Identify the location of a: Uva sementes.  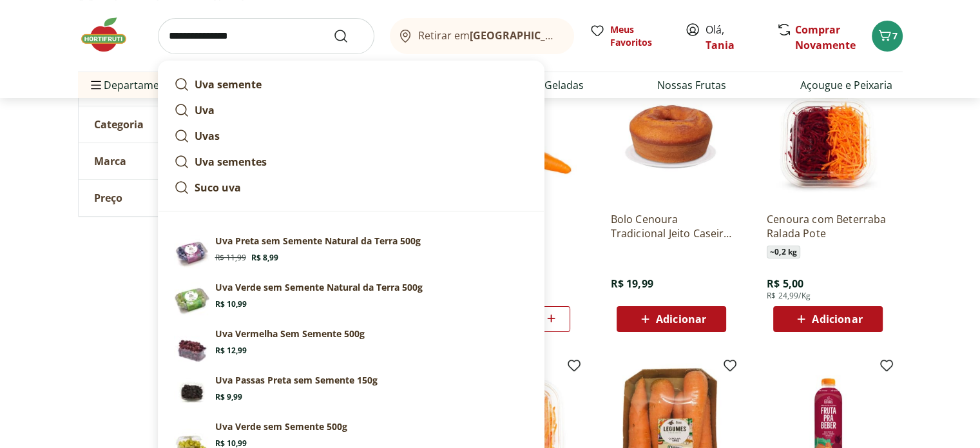
(351, 162).